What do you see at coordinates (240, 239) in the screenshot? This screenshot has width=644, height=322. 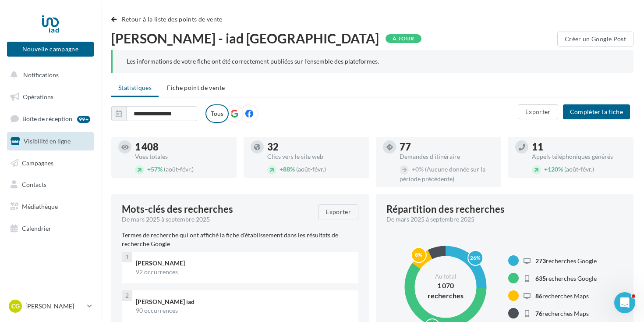 I see `p: Termes de recherche qui ont affiché la fiche d'établissement dans les résultats de recherche Google` at bounding box center [240, 239].